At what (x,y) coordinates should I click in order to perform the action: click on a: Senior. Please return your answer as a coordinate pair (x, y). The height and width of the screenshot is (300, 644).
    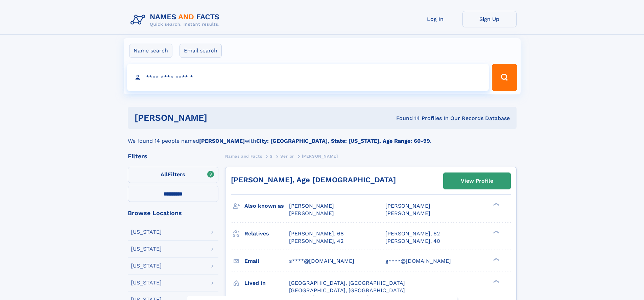
    Looking at the image, I should click on (287, 156).